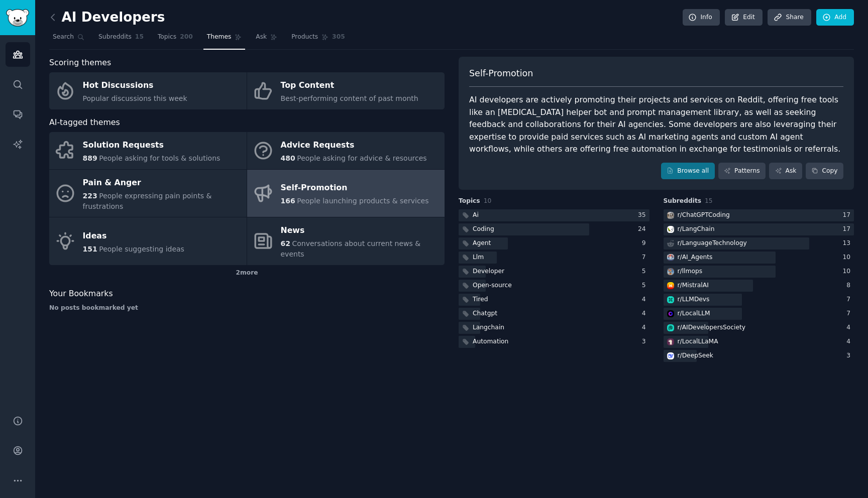 The image size is (868, 498). What do you see at coordinates (759, 272) in the screenshot?
I see `a: llmopsr/llmops10` at bounding box center [759, 272].